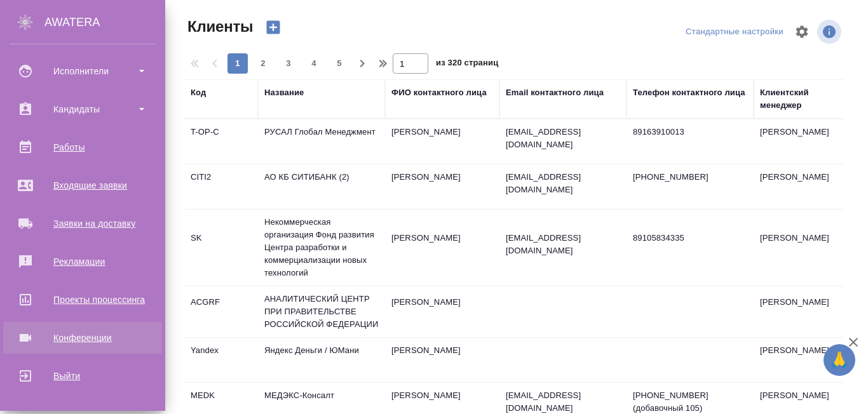 Image resolution: width=868 pixels, height=414 pixels. Describe the element at coordinates (690, 238) in the screenshot. I see `p: 89105834335` at that location.